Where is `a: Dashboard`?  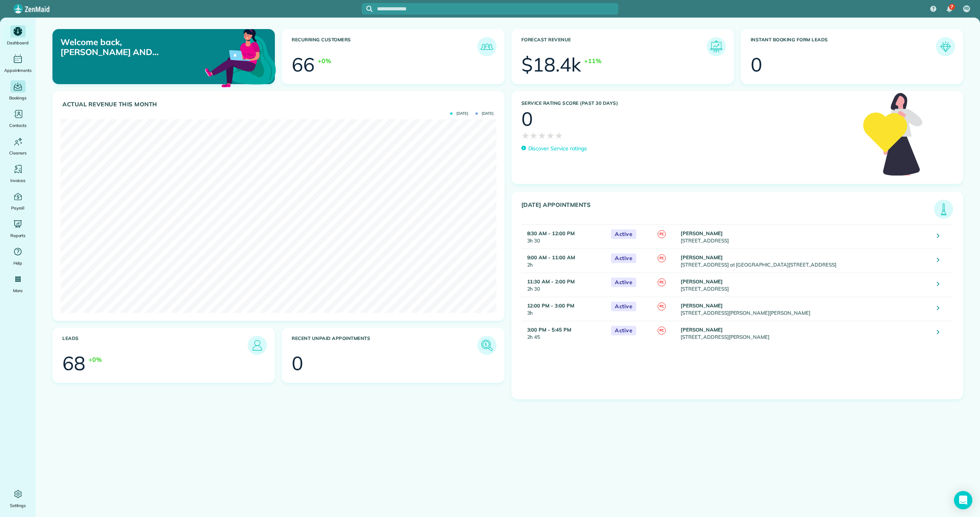 a: Dashboard is located at coordinates (18, 36).